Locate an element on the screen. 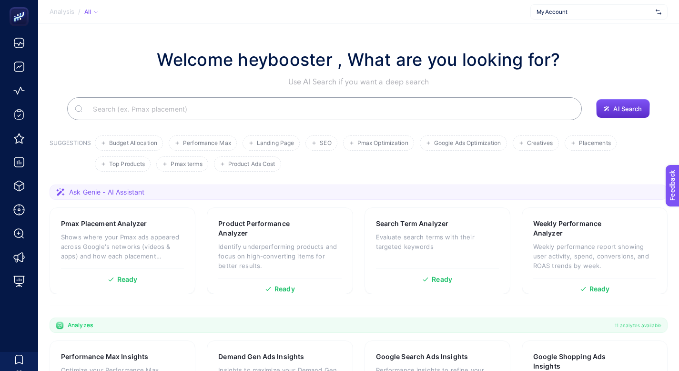  span: Budget Allocation is located at coordinates (133, 143).